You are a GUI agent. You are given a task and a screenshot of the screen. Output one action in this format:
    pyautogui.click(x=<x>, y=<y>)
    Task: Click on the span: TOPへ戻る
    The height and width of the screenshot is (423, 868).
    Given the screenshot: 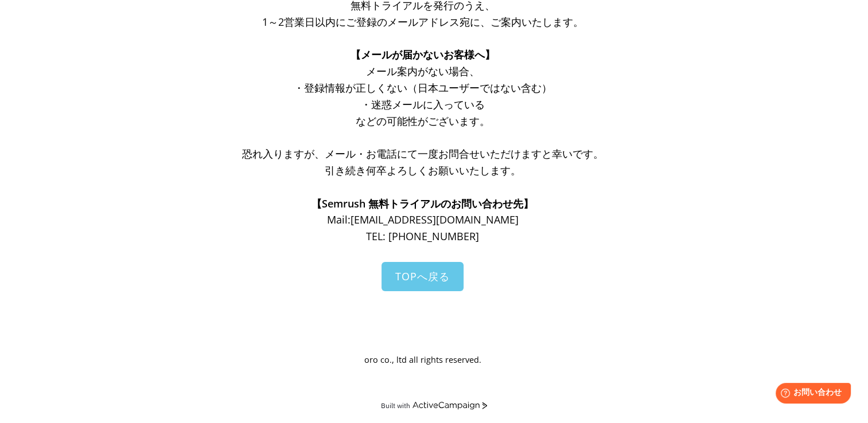 What is the action you would take?
    pyautogui.click(x=422, y=276)
    